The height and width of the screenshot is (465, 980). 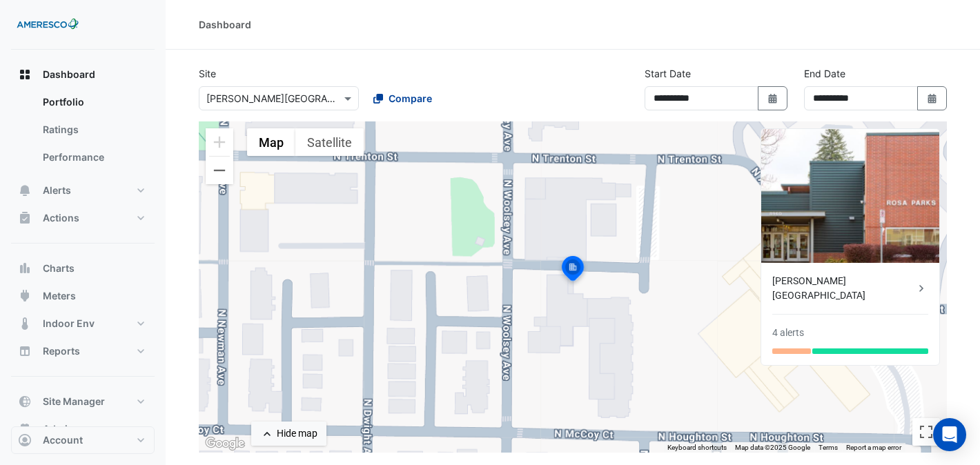 What do you see at coordinates (950, 434) in the screenshot?
I see `div: Open Intercom Messenger` at bounding box center [950, 434].